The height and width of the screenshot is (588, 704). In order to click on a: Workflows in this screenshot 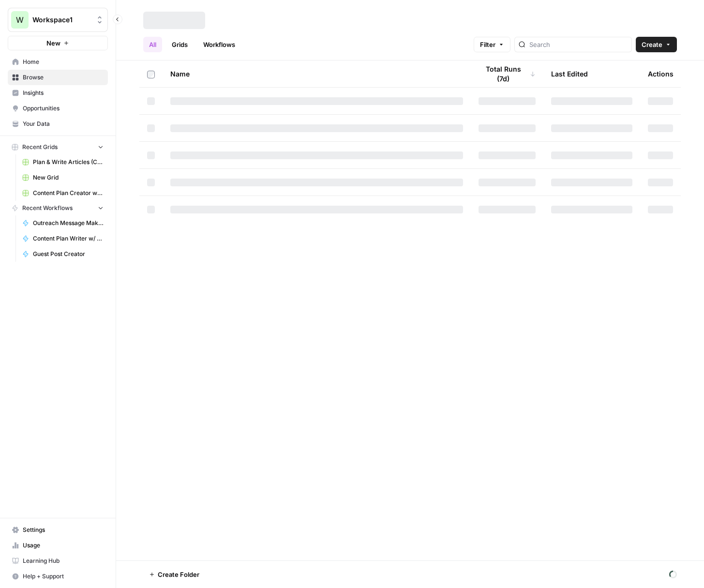, I will do `click(219, 44)`.